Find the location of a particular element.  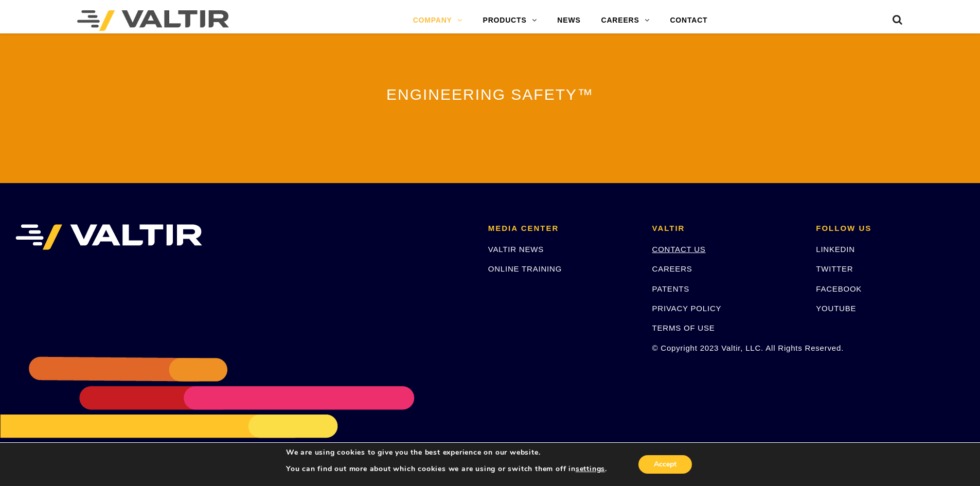

a: PATENTS is located at coordinates (671, 288).